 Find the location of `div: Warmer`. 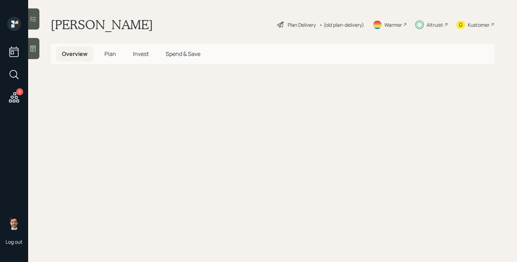

div: Warmer is located at coordinates (393, 25).